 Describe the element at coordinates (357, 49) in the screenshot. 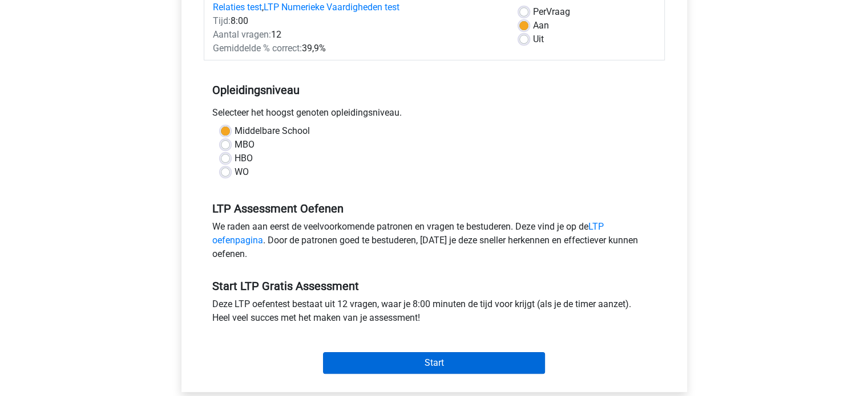

I see `div: 39,9%` at that location.